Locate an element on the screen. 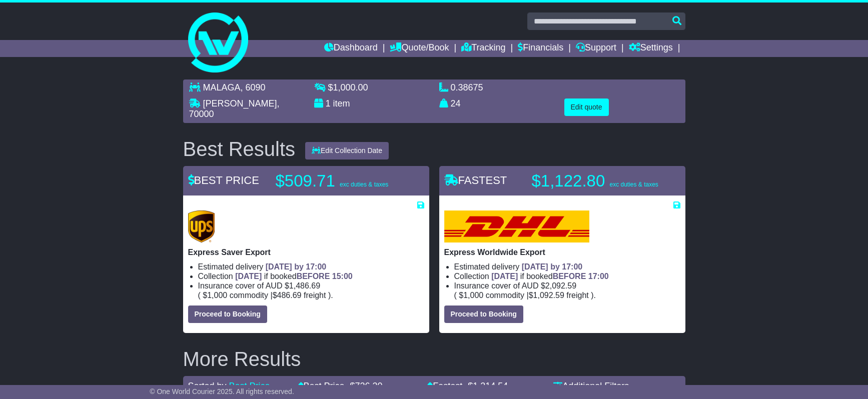 This screenshot has width=868, height=399. span: MALAGA is located at coordinates (222, 88).